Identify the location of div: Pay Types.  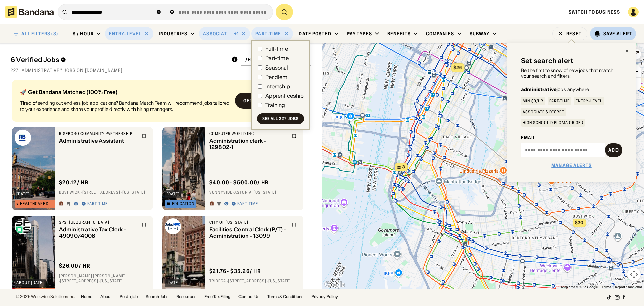
(359, 33).